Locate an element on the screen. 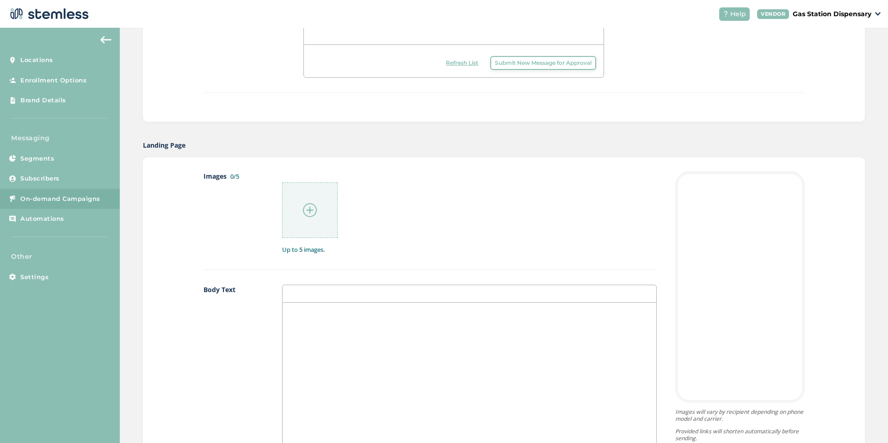 This screenshot has height=443, width=888. label: Images is located at coordinates (234, 213).